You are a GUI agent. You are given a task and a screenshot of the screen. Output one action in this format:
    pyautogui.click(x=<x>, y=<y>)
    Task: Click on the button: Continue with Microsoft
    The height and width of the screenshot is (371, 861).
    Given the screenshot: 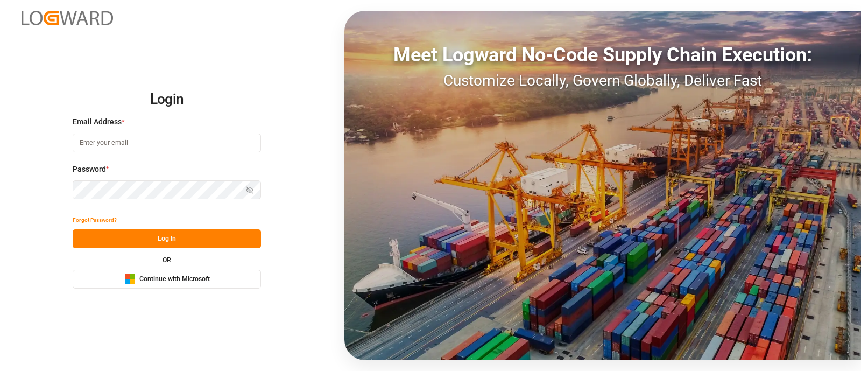 What is the action you would take?
    pyautogui.click(x=167, y=279)
    